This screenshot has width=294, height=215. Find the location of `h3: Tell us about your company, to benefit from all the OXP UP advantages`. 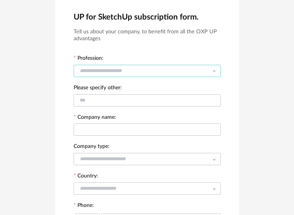

h3: Tell us about your company, to benefit from all the OXP UP advantages is located at coordinates (147, 35).